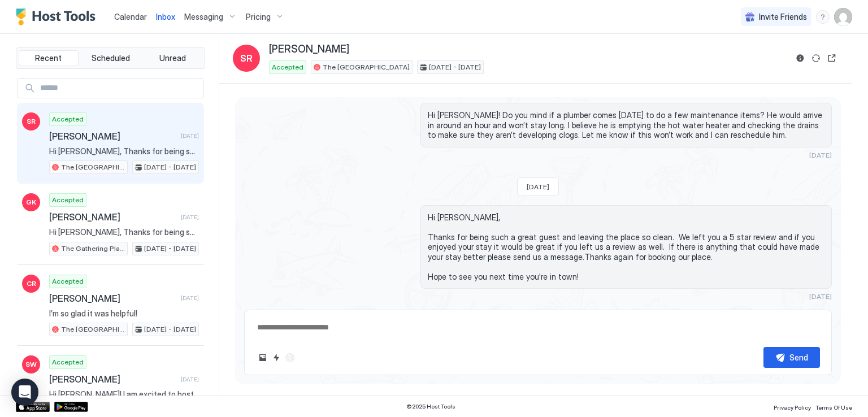  What do you see at coordinates (71, 407) in the screenshot?
I see `div: Google Play Store` at bounding box center [71, 407].